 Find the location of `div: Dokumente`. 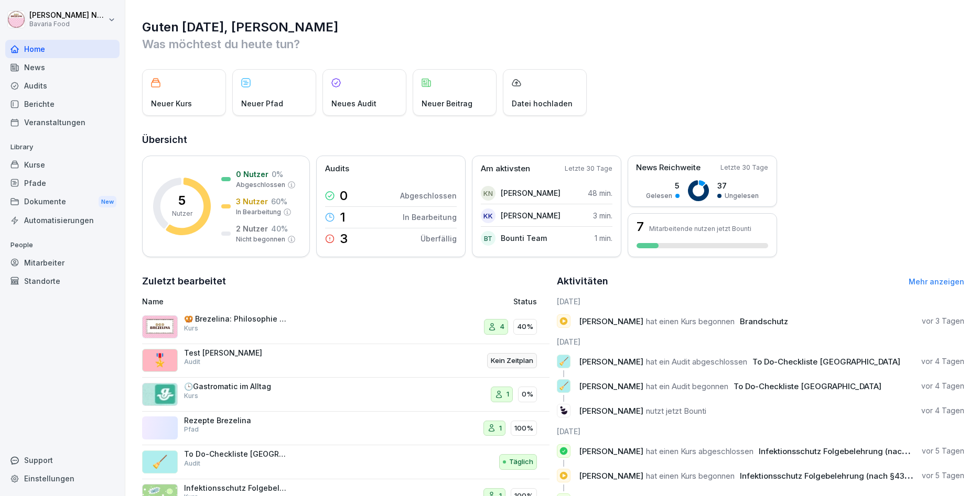

div: Dokumente is located at coordinates (62, 201).